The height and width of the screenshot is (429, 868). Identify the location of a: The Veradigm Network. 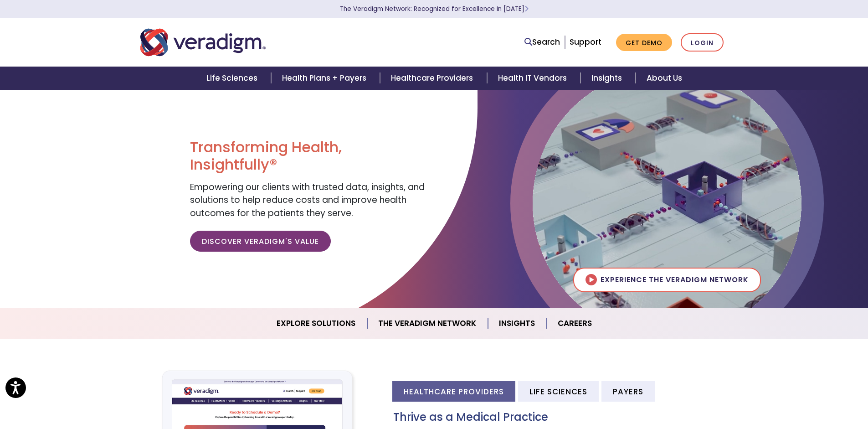
(427, 323).